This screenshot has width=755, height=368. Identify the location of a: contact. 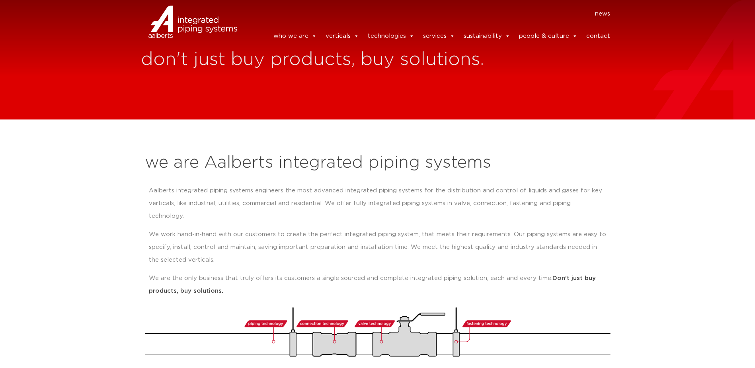
(598, 36).